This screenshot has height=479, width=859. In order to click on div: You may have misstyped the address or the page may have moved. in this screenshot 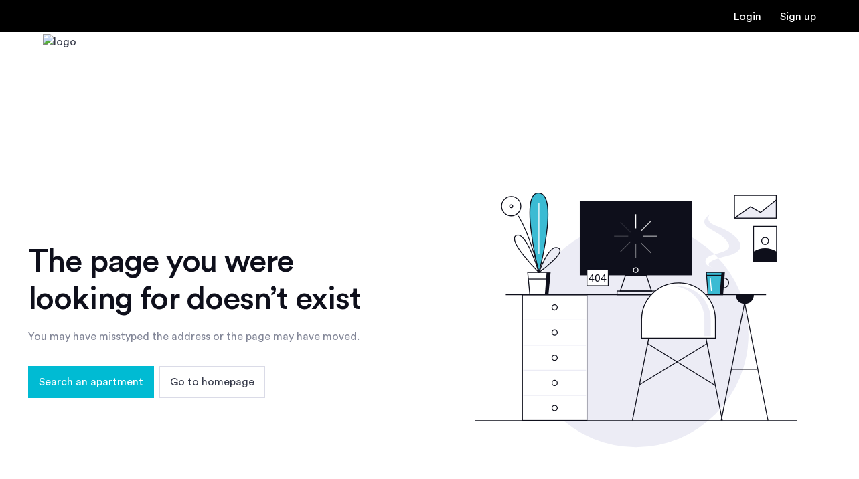, I will do `click(206, 337)`.